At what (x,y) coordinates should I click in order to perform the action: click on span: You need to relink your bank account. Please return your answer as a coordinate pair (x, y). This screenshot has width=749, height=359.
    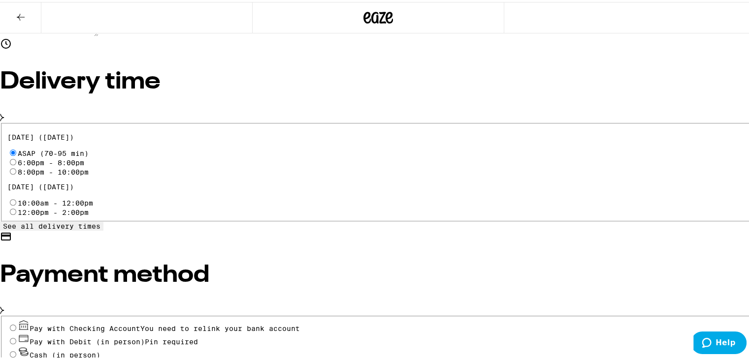
    Looking at the image, I should click on (220, 327).